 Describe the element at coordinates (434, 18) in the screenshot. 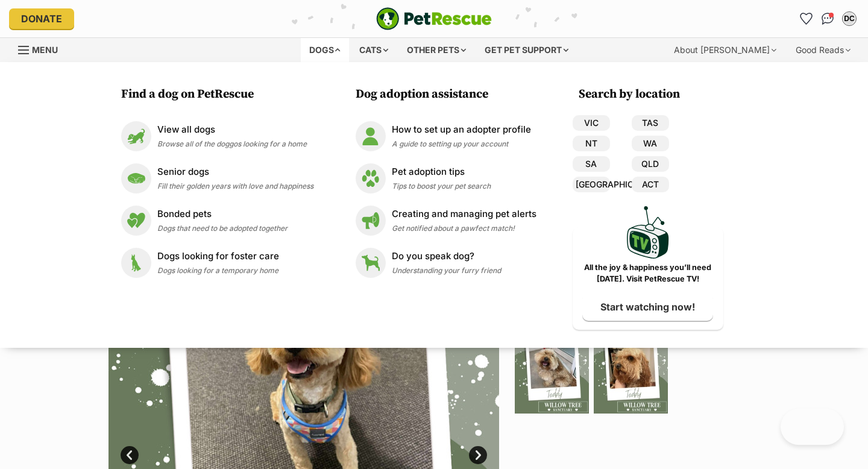

I see `img: logo-e224e6f780fb5917bec1dbf3a21bbac754714ae5b6737aabdf751b685950b380.svg` at that location.